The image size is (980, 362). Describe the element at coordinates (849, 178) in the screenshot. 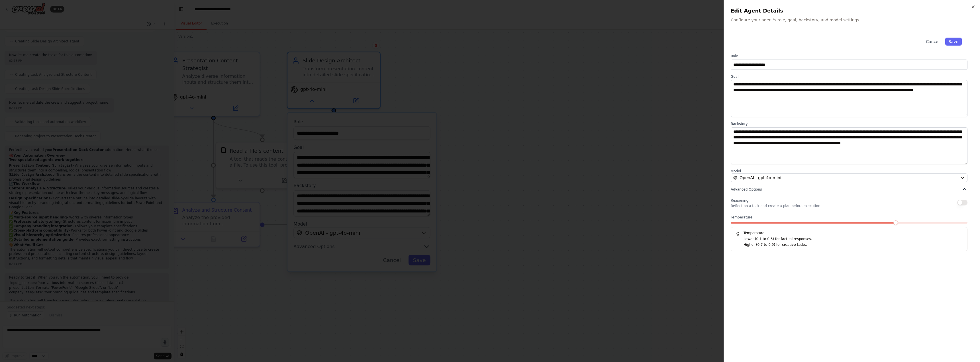

I see `button: OpenAI - gpt-4o-mini` at that location.